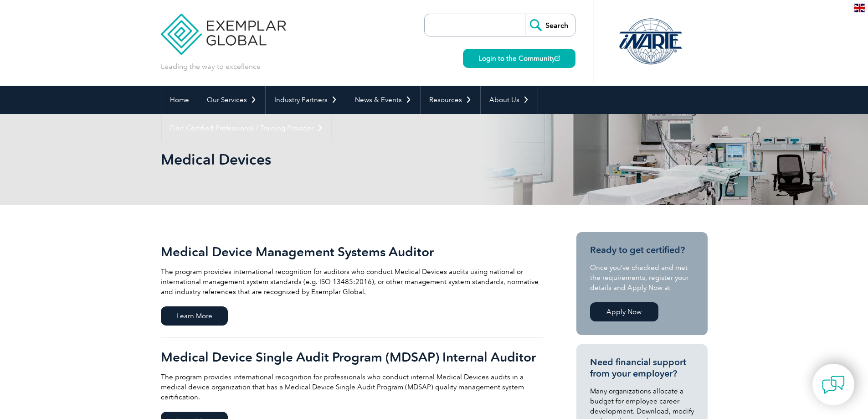 This screenshot has height=419, width=868. Describe the element at coordinates (383, 100) in the screenshot. I see `a: News & Events` at that location.